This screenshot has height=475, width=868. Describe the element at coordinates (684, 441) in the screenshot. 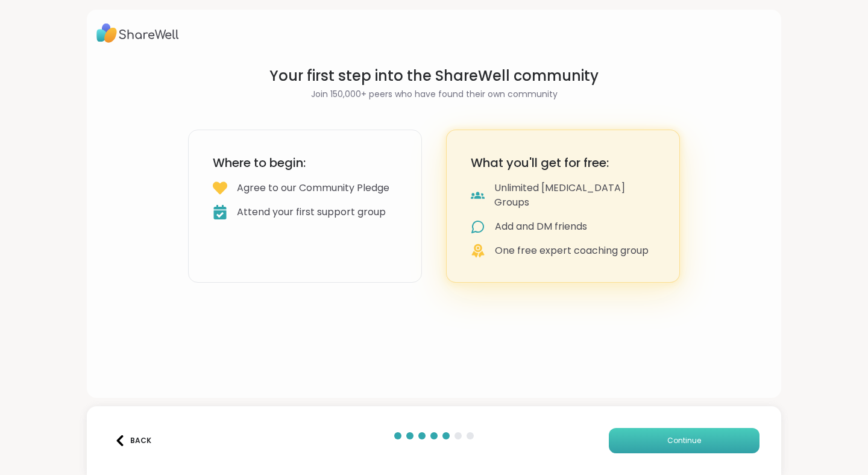

I see `button: Continue` at that location.